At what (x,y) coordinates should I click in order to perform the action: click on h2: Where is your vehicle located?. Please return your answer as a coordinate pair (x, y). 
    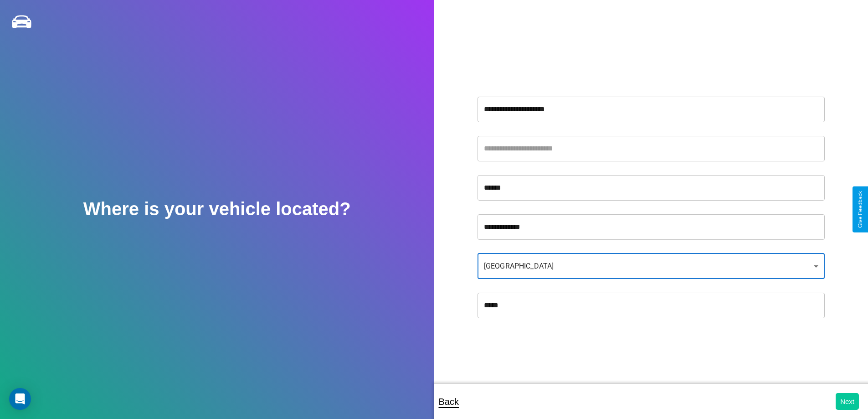
    Looking at the image, I should click on (217, 209).